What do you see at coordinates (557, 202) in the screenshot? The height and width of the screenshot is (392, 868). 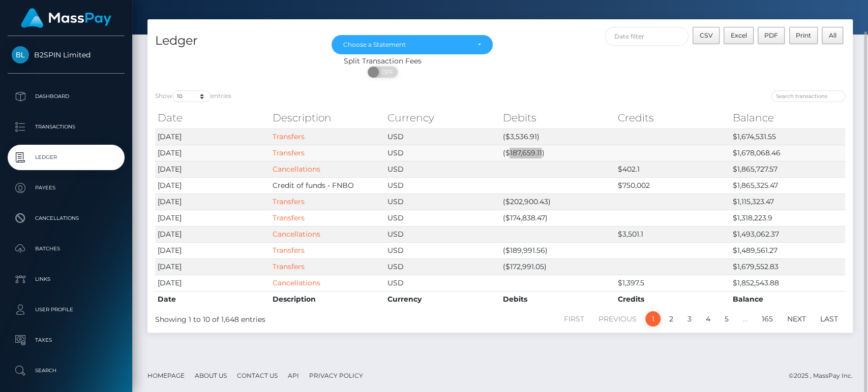 I see `td: ($202,900.43)` at bounding box center [557, 202].